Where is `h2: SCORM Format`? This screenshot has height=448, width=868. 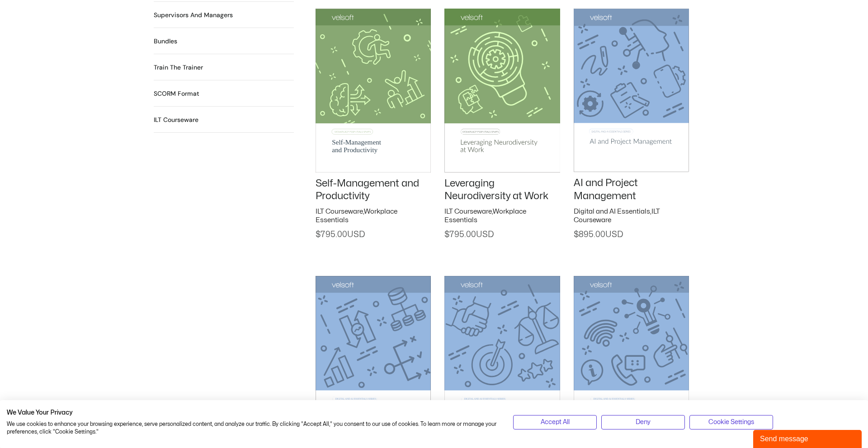
h2: SCORM Format is located at coordinates (176, 94).